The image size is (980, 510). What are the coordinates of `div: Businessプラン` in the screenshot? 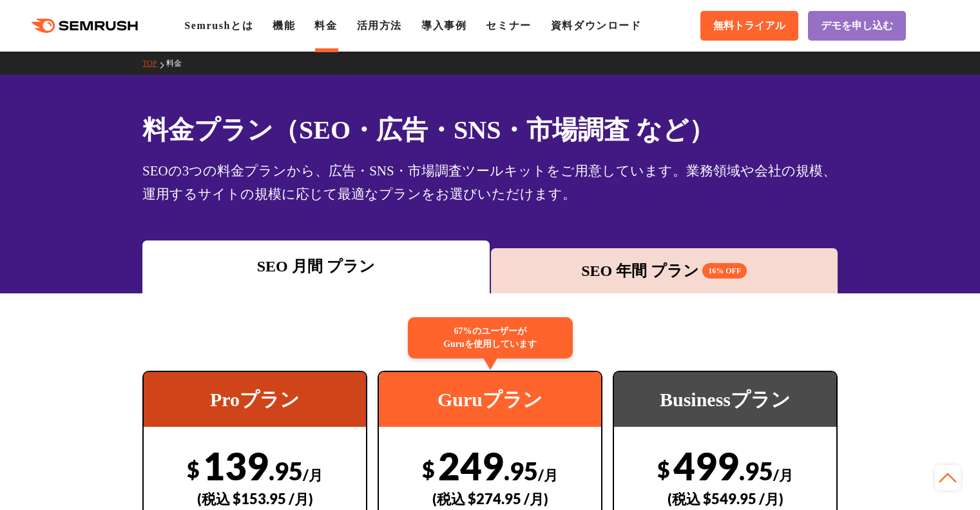 It's located at (724, 399).